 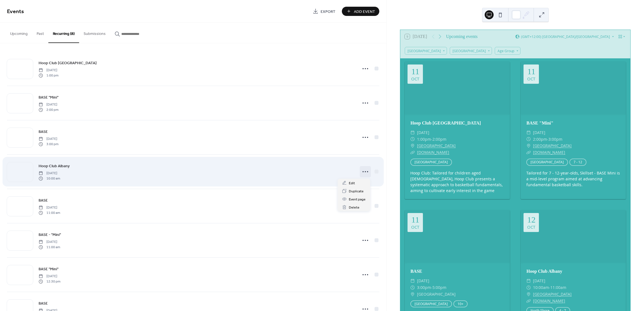 What do you see at coordinates (424, 139) in the screenshot?
I see `span: 1:00pm` at bounding box center [424, 139].